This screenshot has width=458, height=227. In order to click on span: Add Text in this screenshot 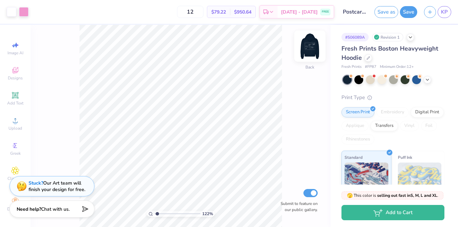, I will do `click(15, 103)`.